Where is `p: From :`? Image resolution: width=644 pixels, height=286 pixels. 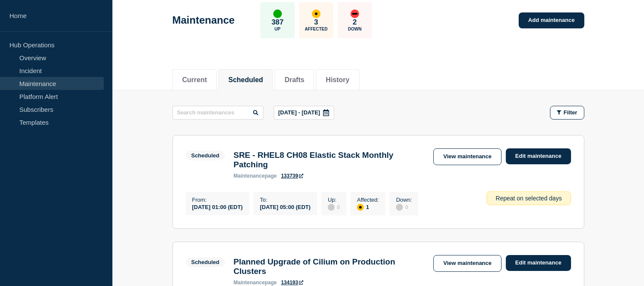
p: From : is located at coordinates (217, 199).